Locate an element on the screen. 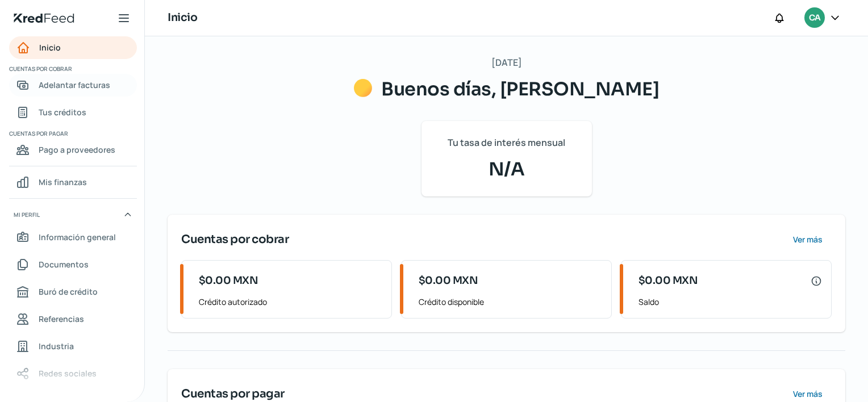  span: Saldo is located at coordinates (730, 302).